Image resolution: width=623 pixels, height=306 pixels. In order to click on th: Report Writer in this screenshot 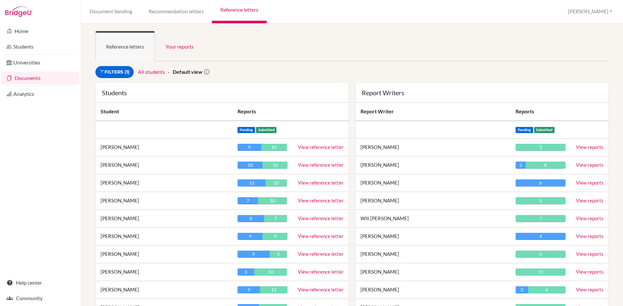, I will do `click(433, 112)`.